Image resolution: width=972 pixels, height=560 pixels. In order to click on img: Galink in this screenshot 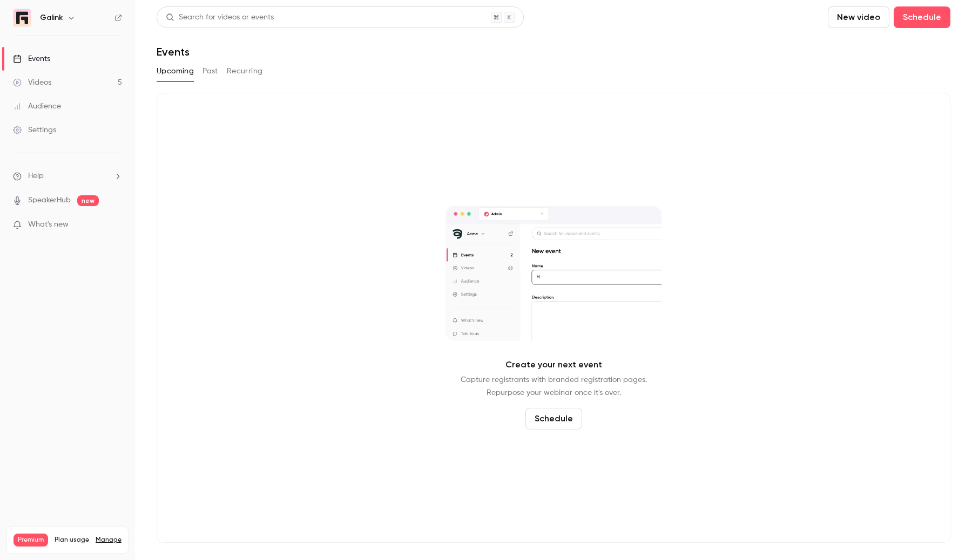, I will do `click(22, 18)`.